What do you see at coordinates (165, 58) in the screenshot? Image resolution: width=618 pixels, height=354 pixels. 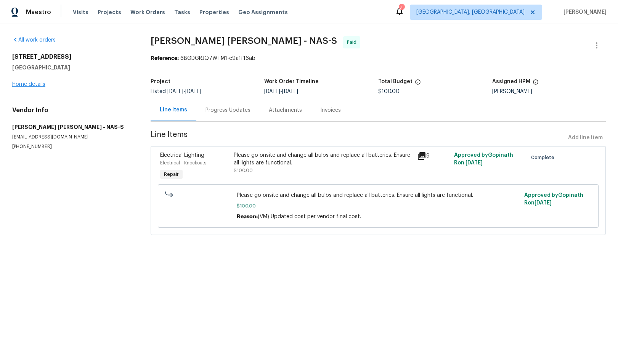 I see `b: Reference:` at bounding box center [165, 58].